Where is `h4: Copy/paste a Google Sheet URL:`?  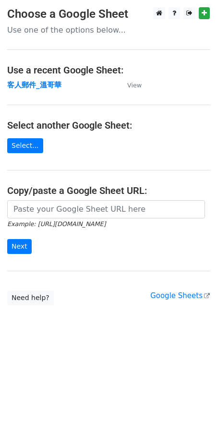 h4: Copy/paste a Google Sheet URL: is located at coordinates (109, 191).